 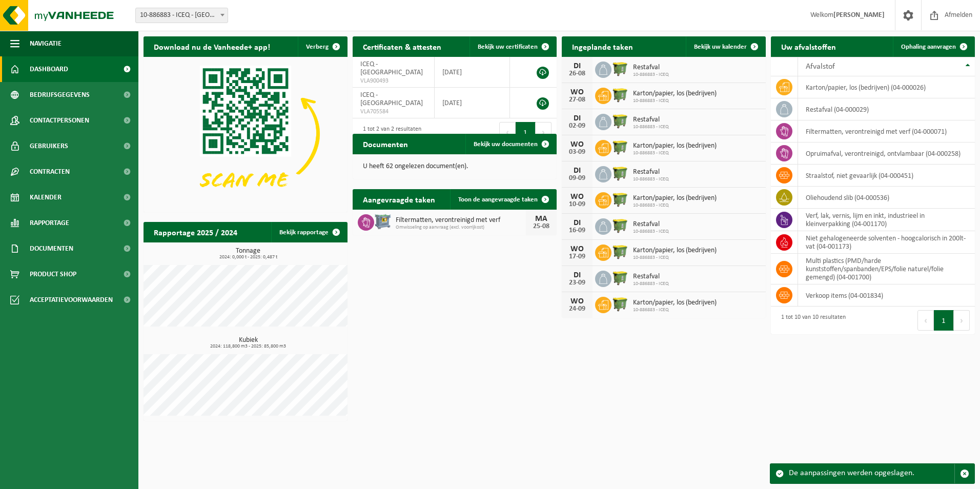 I want to click on div: MA, so click(x=541, y=219).